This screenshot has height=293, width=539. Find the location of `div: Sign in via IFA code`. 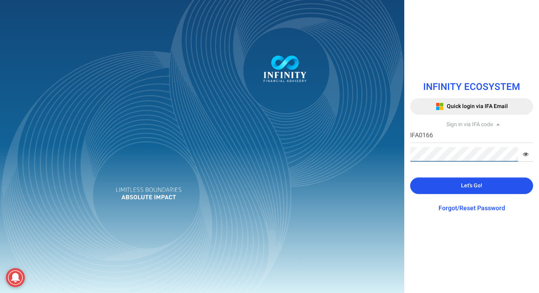

div: Sign in via IFA code is located at coordinates (472, 125).